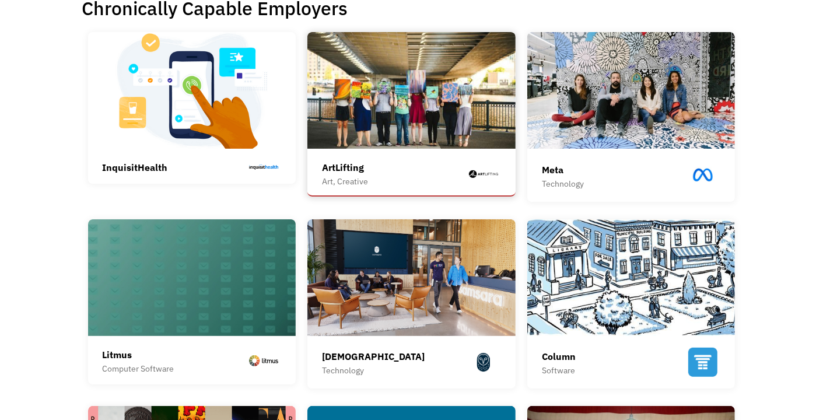 The width and height of the screenshot is (823, 420). I want to click on div: Art, Creative, so click(345, 181).